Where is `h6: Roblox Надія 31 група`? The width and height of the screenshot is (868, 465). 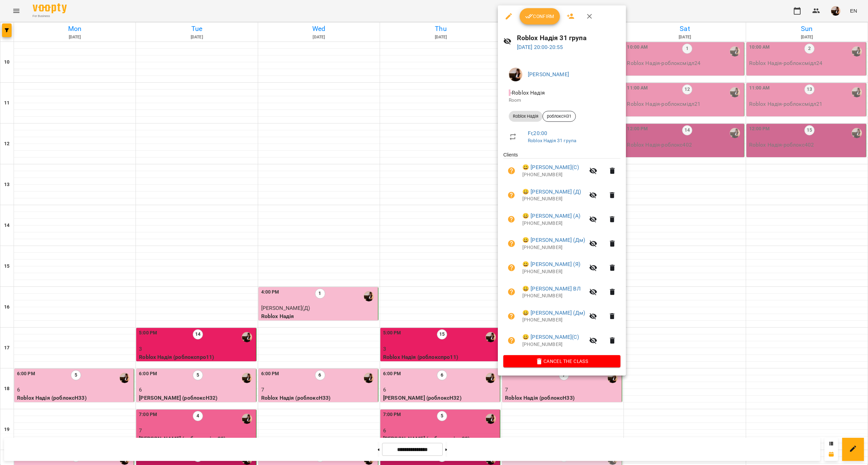 h6: Roblox Надія 31 група is located at coordinates (569, 38).